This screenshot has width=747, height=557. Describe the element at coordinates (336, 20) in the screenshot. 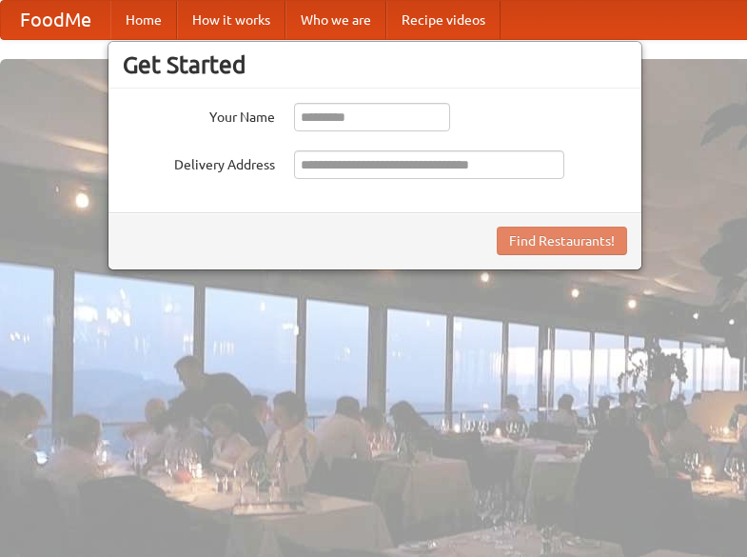

I see `a: Who we are` at that location.